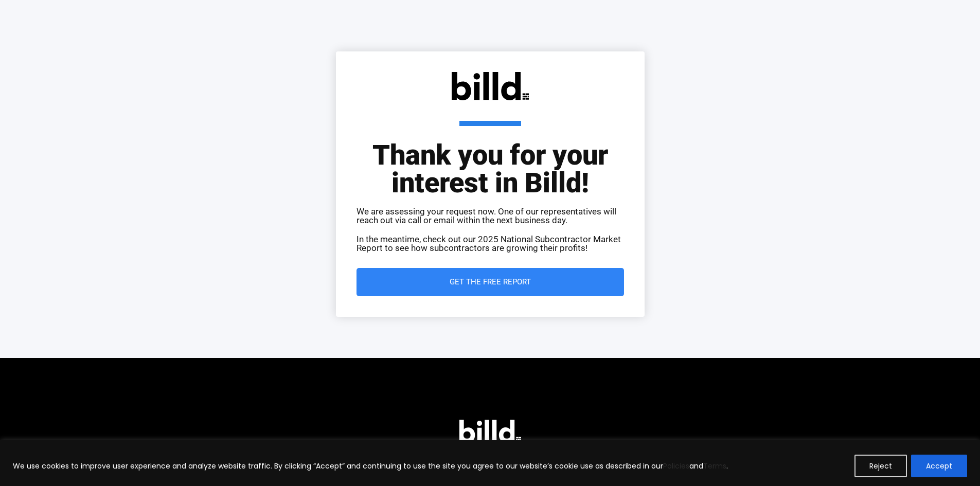 The height and width of the screenshot is (486, 980). I want to click on a: Get the Free Report, so click(490, 282).